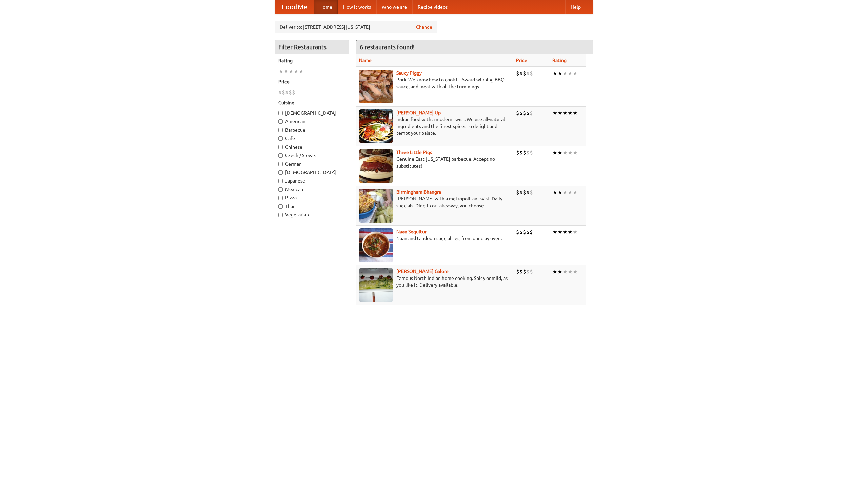  I want to click on label: Vegetarian, so click(312, 215).